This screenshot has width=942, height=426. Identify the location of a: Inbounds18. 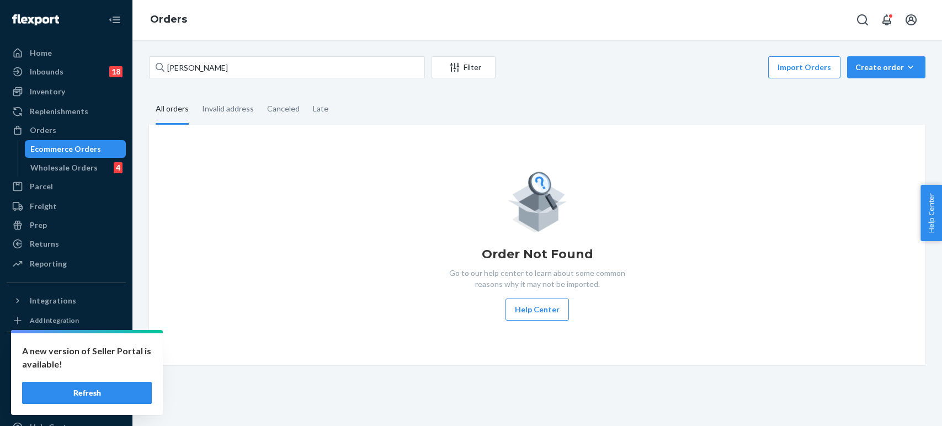
(66, 72).